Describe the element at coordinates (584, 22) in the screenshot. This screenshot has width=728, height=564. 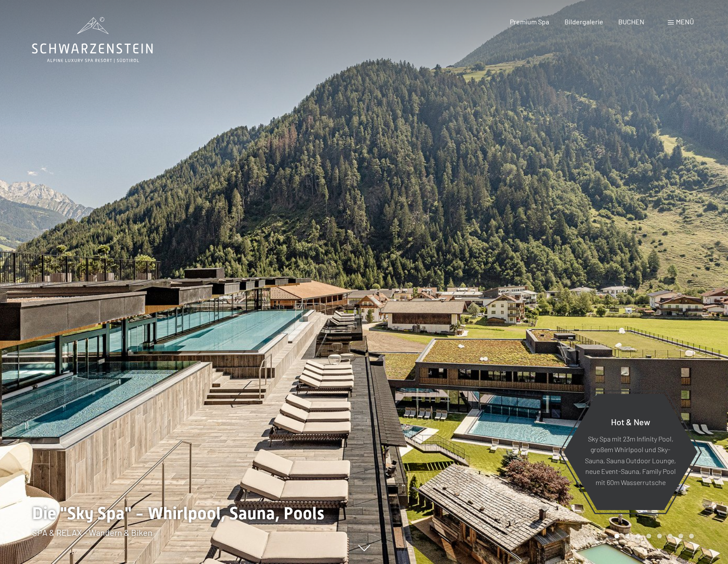
I see `span: Bildergalerie` at that location.